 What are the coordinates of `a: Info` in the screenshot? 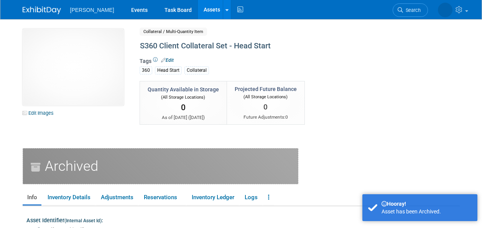 It's located at (32, 197).